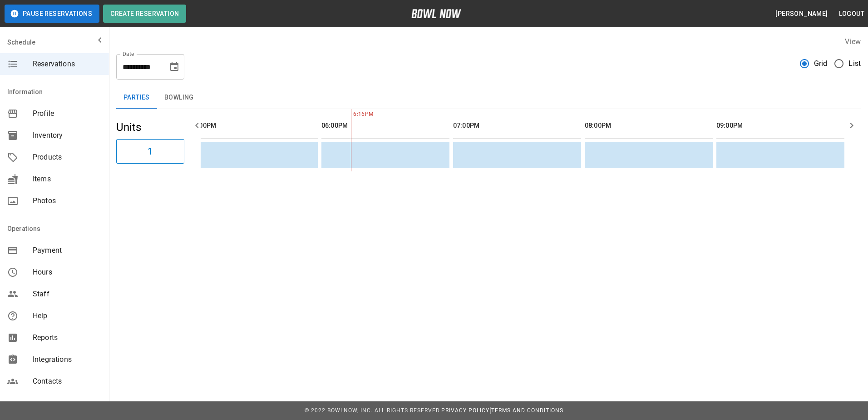 Image resolution: width=868 pixels, height=420 pixels. Describe the element at coordinates (67, 135) in the screenshot. I see `span: Inventory` at that location.